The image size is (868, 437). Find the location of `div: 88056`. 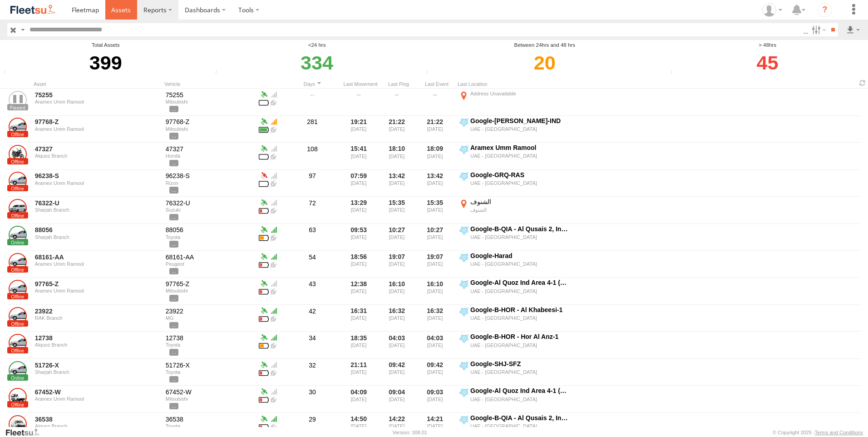

div: 88056 is located at coordinates (210, 230).